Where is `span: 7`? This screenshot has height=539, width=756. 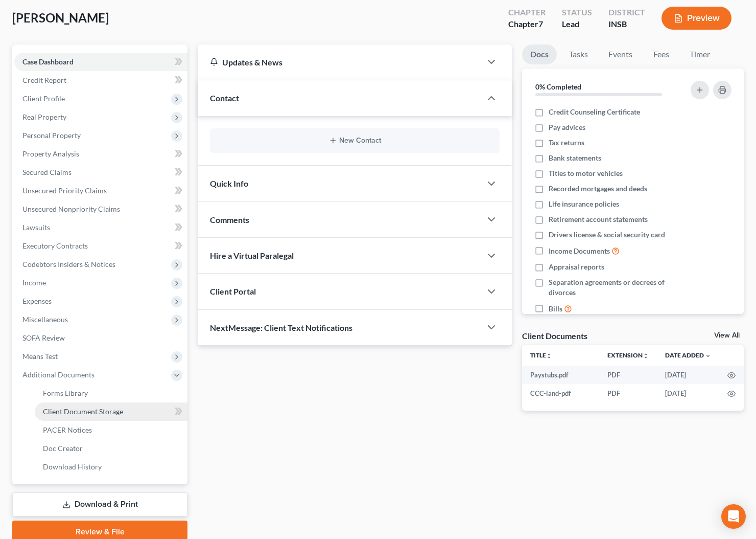 span: 7 is located at coordinates (541, 23).